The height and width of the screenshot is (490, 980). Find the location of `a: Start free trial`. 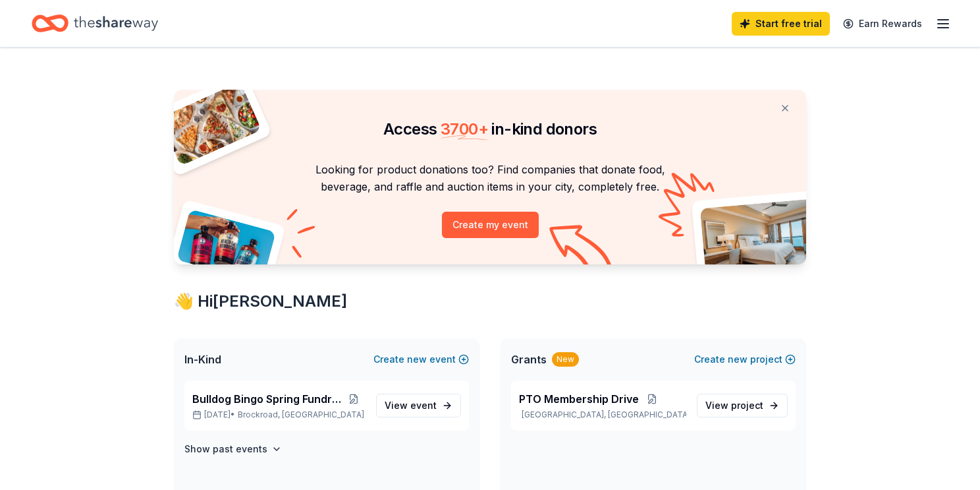

a: Start free trial is located at coordinates (781, 24).